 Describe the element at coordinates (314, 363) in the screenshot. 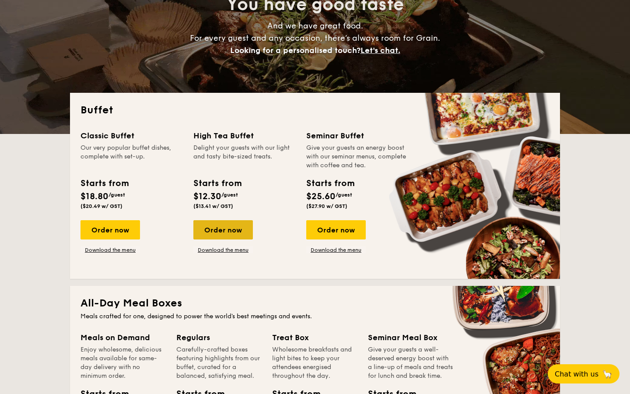

I see `div: Wholesome breakfasts and light bites to keep your attendees energised throughout the day.` at that location.